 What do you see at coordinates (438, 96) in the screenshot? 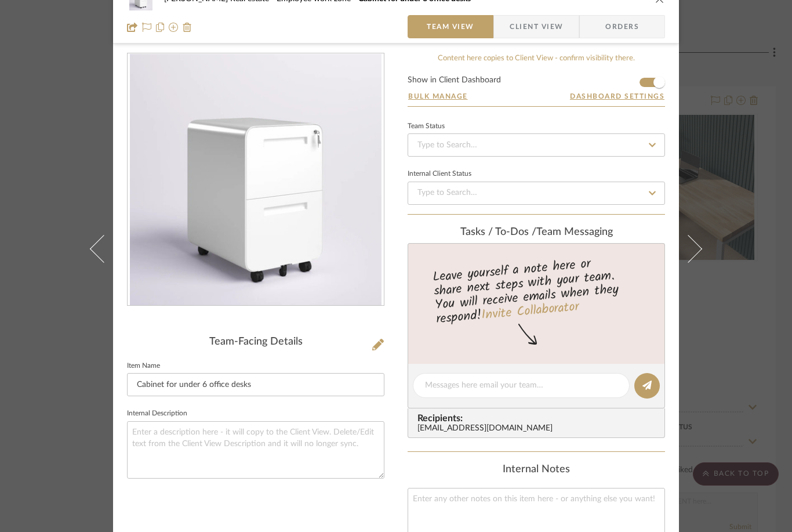
I see `button: Bulk Manage` at bounding box center [438, 96].